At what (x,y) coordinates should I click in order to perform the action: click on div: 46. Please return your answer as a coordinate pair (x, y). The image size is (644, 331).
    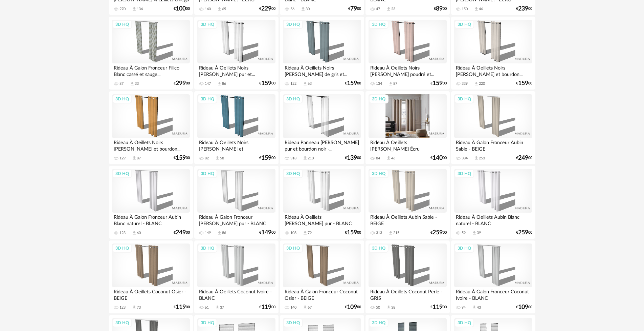
    Looking at the image, I should click on (481, 9).